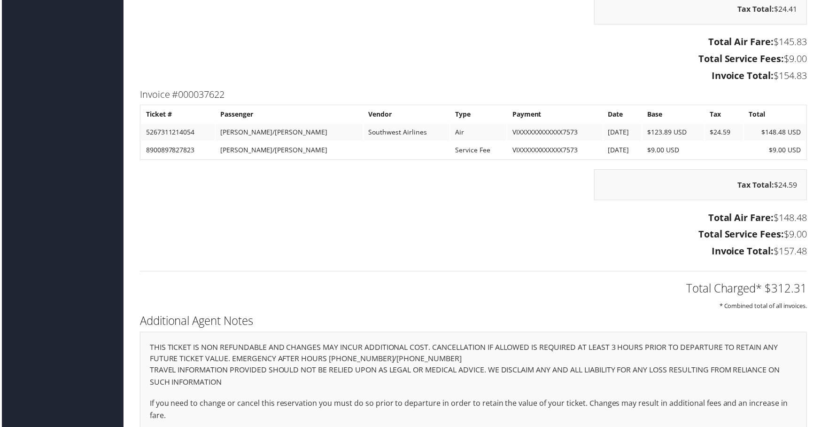 This screenshot has width=821, height=427. What do you see at coordinates (474, 252) in the screenshot?
I see `h3: $157.48` at bounding box center [474, 252].